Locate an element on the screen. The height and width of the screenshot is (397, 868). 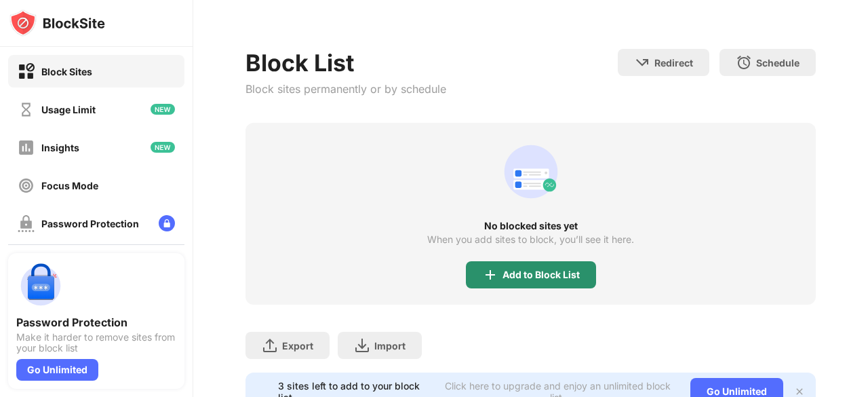
img: insights-off.svg is located at coordinates (26, 147).